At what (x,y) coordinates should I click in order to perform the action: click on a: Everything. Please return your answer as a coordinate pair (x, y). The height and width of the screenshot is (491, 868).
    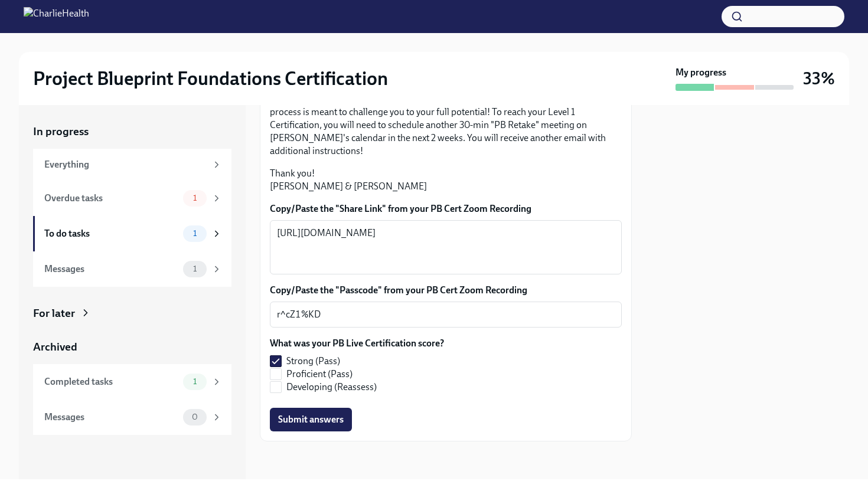
    Looking at the image, I should click on (132, 164).